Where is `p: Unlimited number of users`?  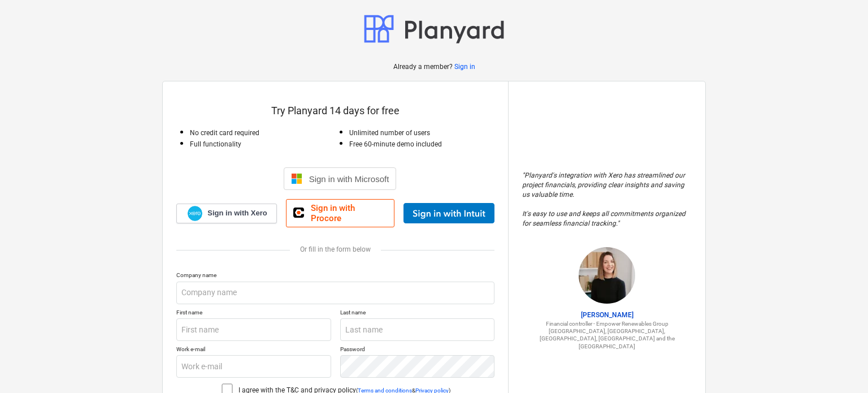
p: Unlimited number of users is located at coordinates (422, 133).